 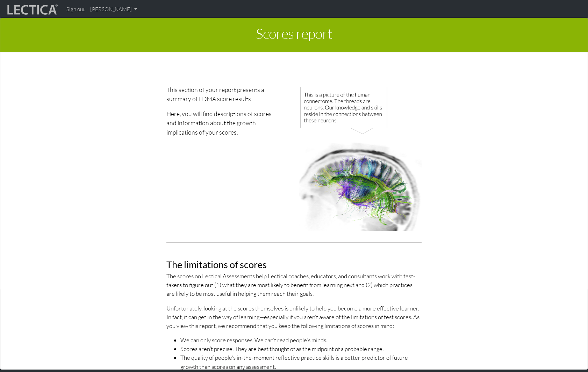 I want to click on li: Scores aren’t precise. They are best thought of as the midpoint of a probable range., so click(x=301, y=349).